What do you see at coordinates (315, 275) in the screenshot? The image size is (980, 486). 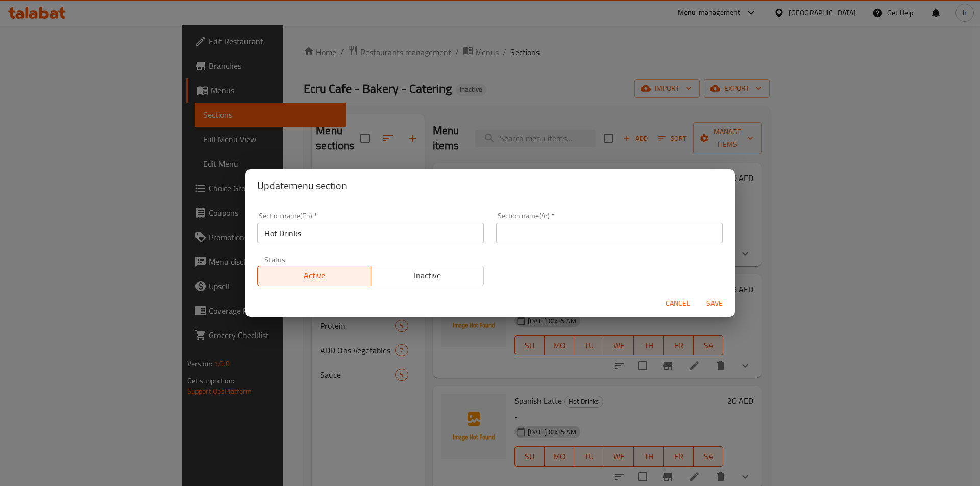 I see `span: Active` at bounding box center [315, 275].